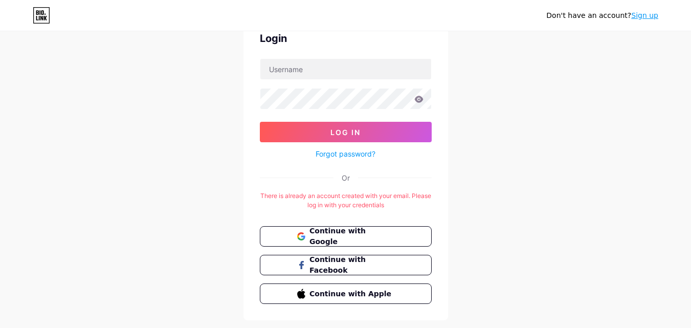 Image resolution: width=691 pixels, height=328 pixels. Describe the element at coordinates (346, 69) in the screenshot. I see `input: Username` at that location.